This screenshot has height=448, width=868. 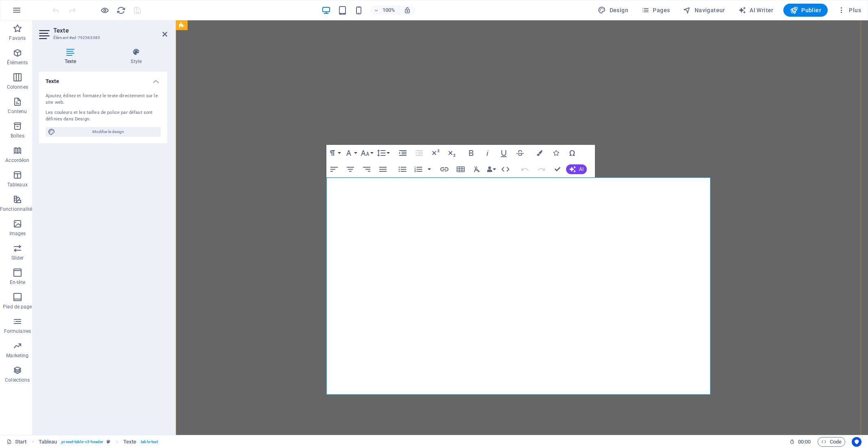 What do you see at coordinates (541, 169) in the screenshot?
I see `button: Redo (Ctrl+Shift+Z)` at bounding box center [541, 169].